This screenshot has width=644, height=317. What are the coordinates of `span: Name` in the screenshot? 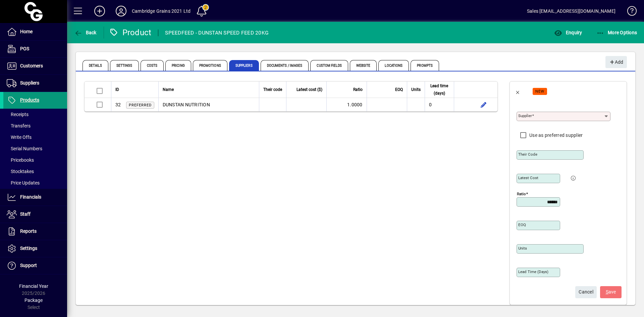 It's located at (168, 89).